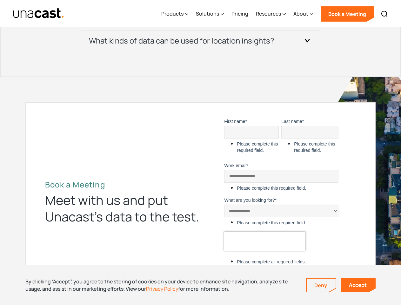 The height and width of the screenshot is (305, 401). Describe the element at coordinates (240, 14) in the screenshot. I see `a: Pricing` at that location.